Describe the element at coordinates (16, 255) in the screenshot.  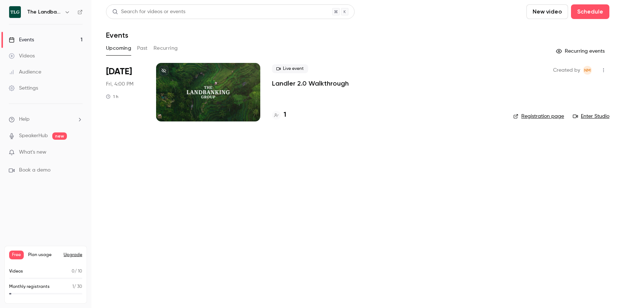
I see `span: Free` at that location.